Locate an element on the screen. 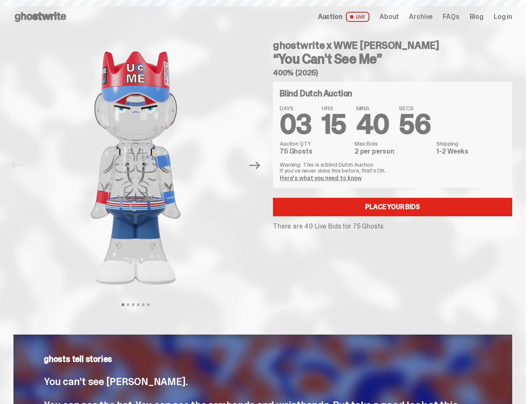  p: There are 49 Live Bids for 75 Ghosts. is located at coordinates (392, 226).